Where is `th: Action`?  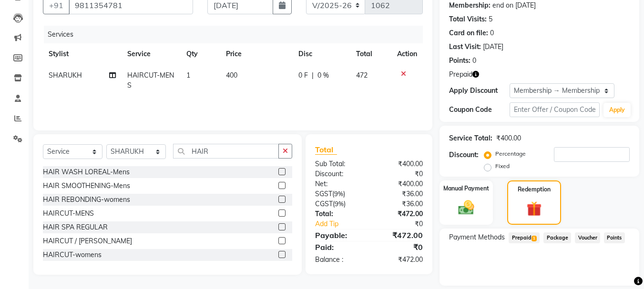 th: Action is located at coordinates (407, 54).